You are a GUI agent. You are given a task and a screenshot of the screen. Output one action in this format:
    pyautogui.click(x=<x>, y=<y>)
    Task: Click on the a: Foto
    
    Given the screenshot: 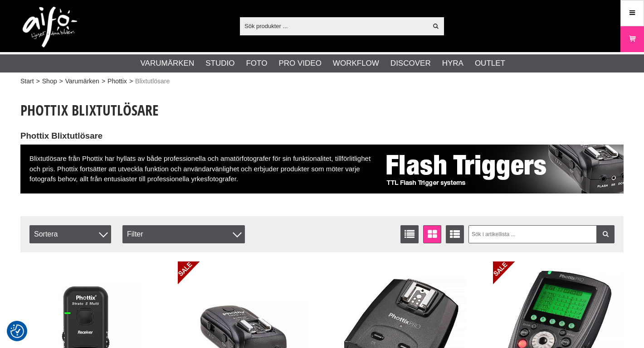 What is the action you would take?
    pyautogui.click(x=257, y=63)
    